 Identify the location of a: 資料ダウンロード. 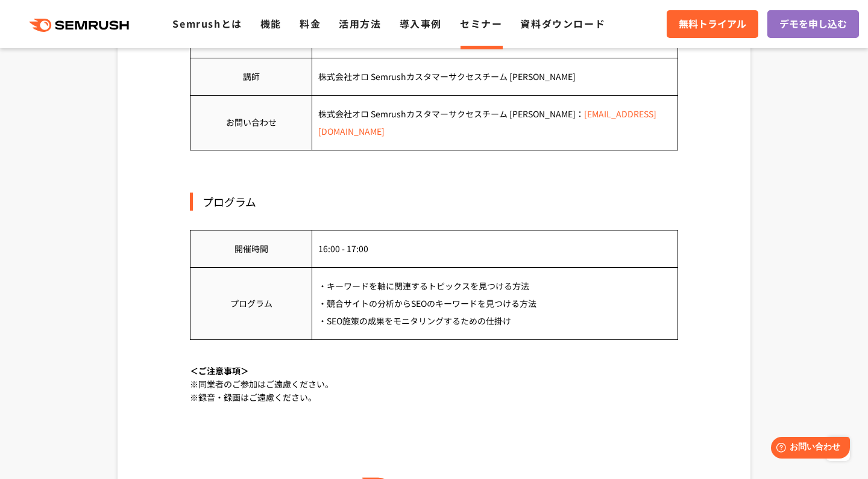
(562, 23).